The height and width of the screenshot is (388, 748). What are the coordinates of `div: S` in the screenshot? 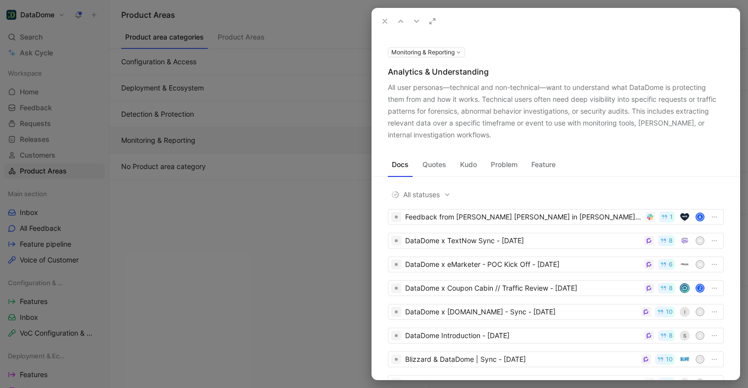 It's located at (685, 336).